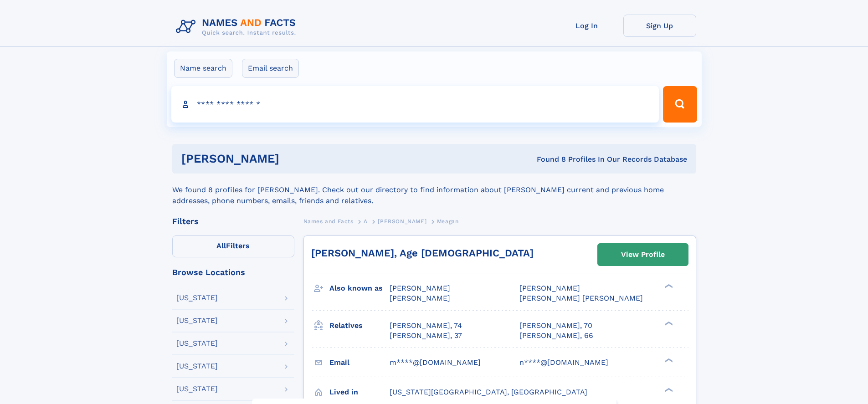 This screenshot has height=404, width=868. What do you see at coordinates (270, 68) in the screenshot?
I see `label: Email search` at bounding box center [270, 68].